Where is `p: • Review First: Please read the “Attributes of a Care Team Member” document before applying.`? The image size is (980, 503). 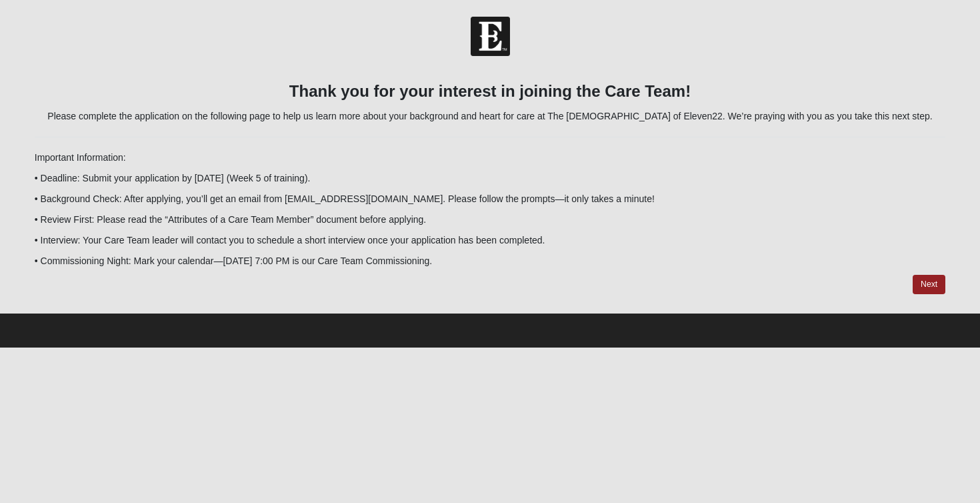 p: • Review First: Please read the “Attributes of a Care Team Member” document before applying. is located at coordinates (490, 219).